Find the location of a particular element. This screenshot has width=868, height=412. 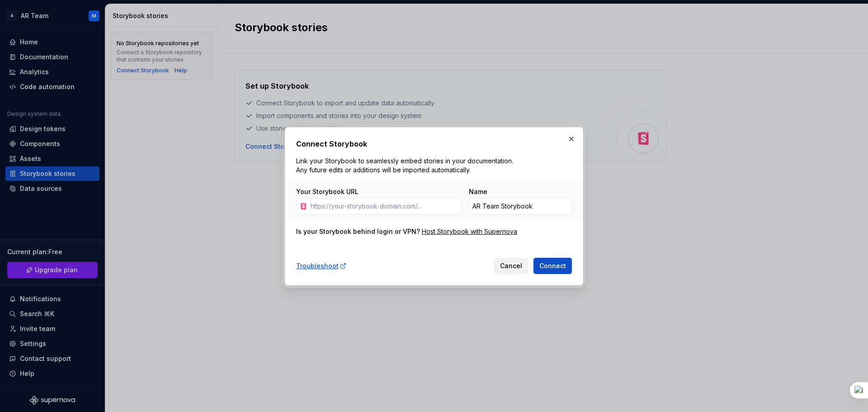

div: Is your Storybook behind login or VPN? is located at coordinates (358, 232).